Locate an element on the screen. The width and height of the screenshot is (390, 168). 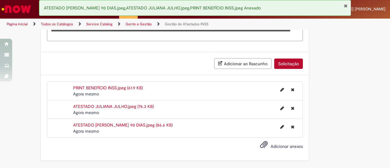
button: Solicitação is located at coordinates (289, 64).